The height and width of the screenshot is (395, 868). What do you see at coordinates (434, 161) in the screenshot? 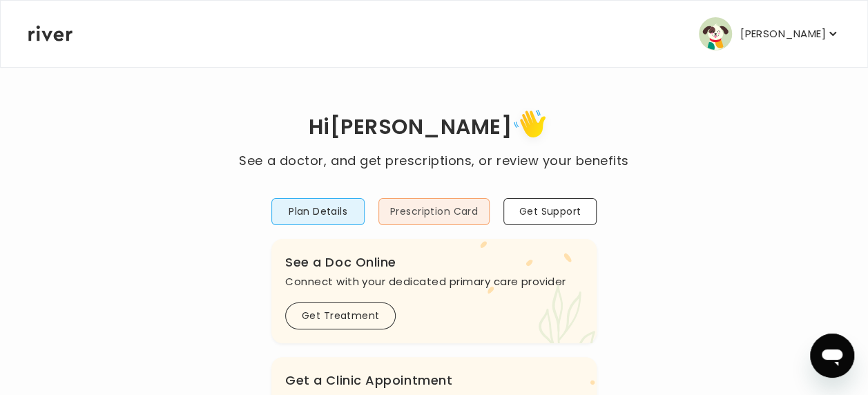
I see `p: See a doctor, and get prescriptions, or review your benefits` at bounding box center [434, 161].